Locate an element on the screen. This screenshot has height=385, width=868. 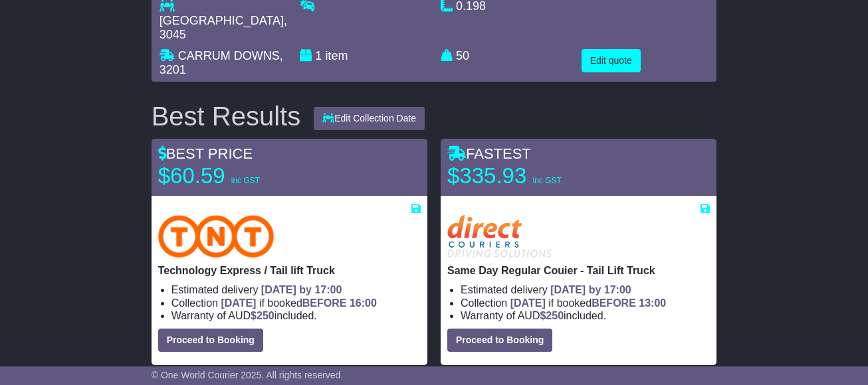
span: , 3045 is located at coordinates (224, 28).